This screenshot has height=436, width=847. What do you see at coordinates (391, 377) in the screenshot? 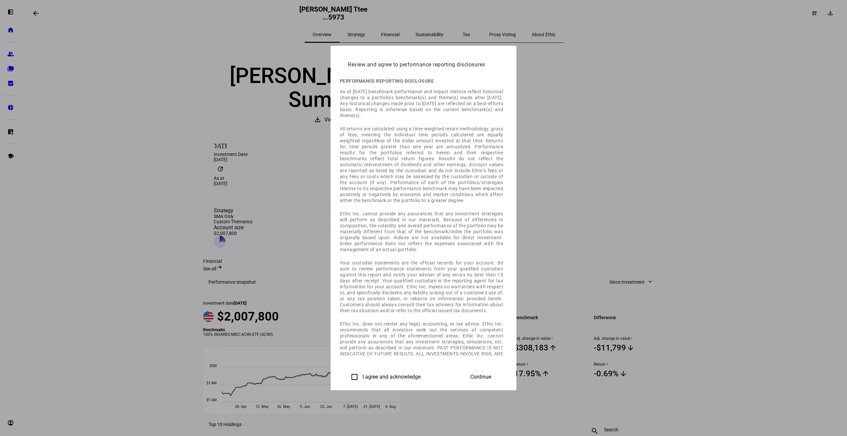
I see `label: I agree and acknowledge` at bounding box center [391, 377].